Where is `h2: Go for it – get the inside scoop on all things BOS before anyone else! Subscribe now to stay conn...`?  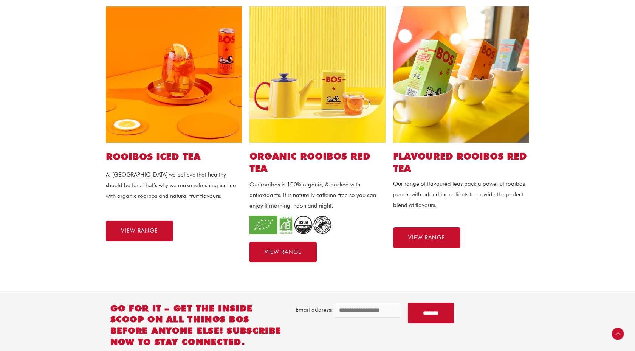 h2: Go for it – get the inside scoop on all things BOS before anyone else! Subscribe now to stay conn... is located at coordinates (199, 325).